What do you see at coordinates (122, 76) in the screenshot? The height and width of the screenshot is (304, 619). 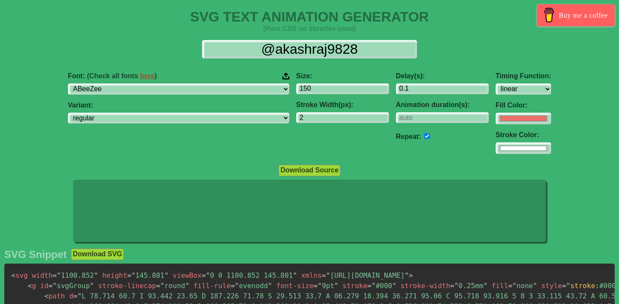 I see `span: (Check all fonts )` at bounding box center [122, 76].